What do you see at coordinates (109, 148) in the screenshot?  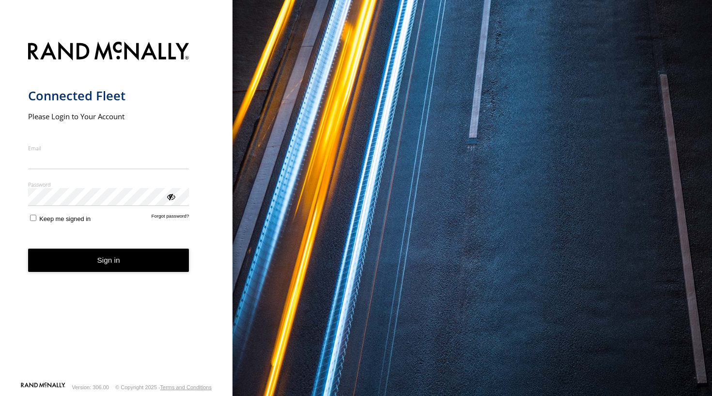 I see `label: Email` at bounding box center [109, 148].